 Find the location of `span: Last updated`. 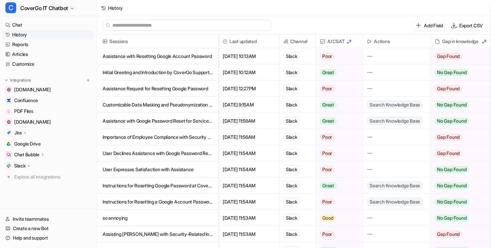

span: Last updated is located at coordinates (249, 42).